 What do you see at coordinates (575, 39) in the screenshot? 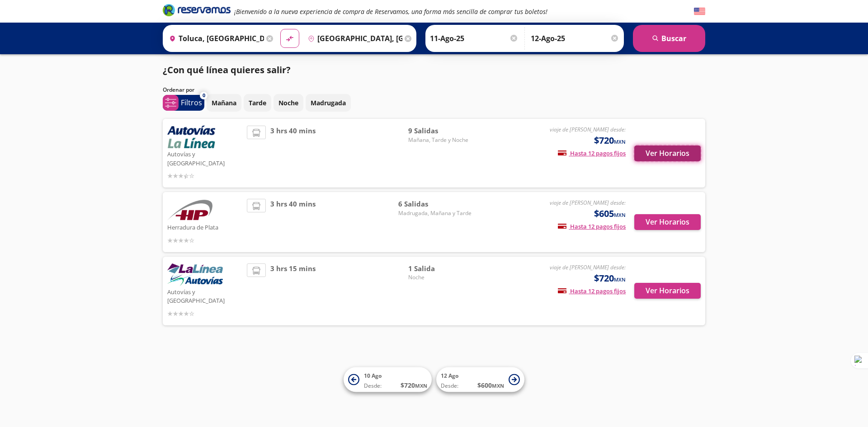
I see `input: Opcional` at bounding box center [575, 39].